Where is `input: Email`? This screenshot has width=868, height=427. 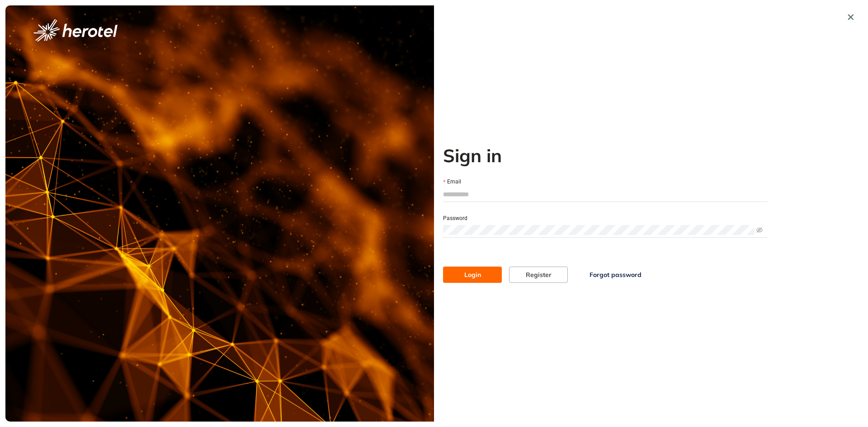
input: Email is located at coordinates (605, 194).